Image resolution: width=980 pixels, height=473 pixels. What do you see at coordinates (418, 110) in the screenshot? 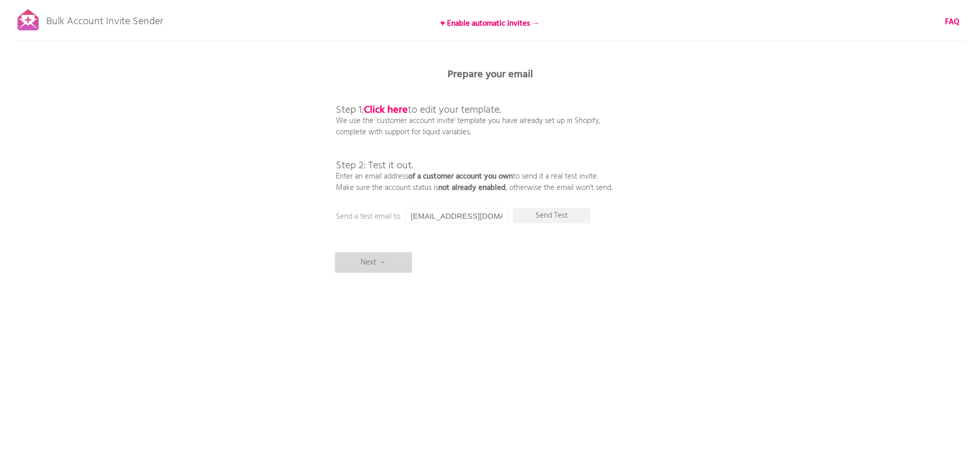
I see `span: Step 1: to edit your template.` at bounding box center [418, 110].